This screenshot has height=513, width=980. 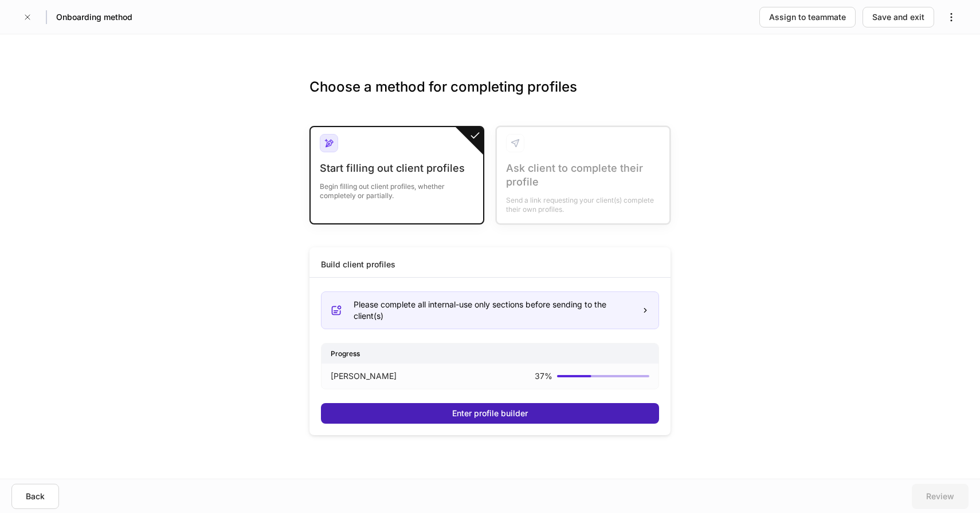 What do you see at coordinates (898, 17) in the screenshot?
I see `div: Save and exit` at bounding box center [898, 17].